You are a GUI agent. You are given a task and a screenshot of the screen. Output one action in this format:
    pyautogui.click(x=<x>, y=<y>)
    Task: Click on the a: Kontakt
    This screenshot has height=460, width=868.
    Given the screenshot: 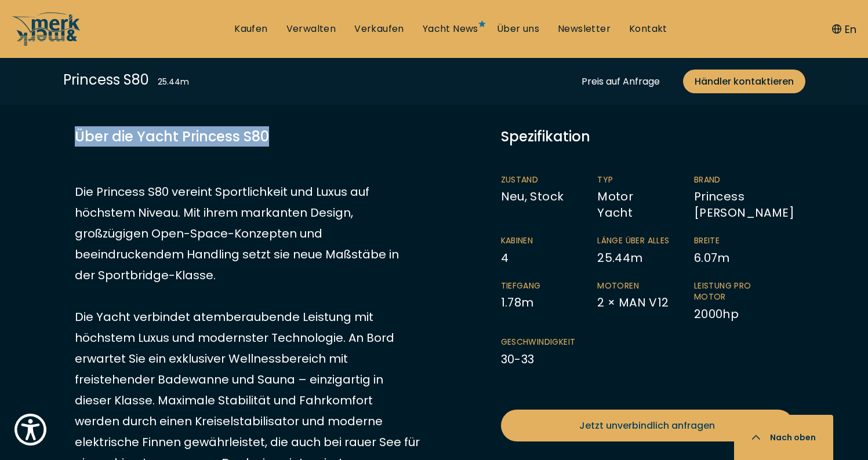 What is the action you would take?
    pyautogui.click(x=648, y=29)
    